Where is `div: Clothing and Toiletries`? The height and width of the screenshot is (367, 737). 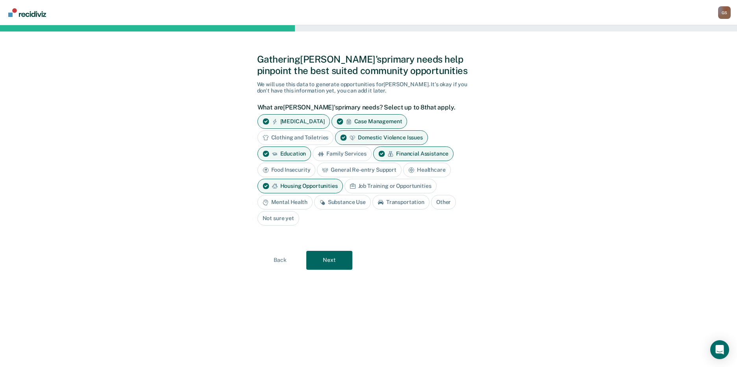
div: Clothing and Toiletries is located at coordinates (296, 137).